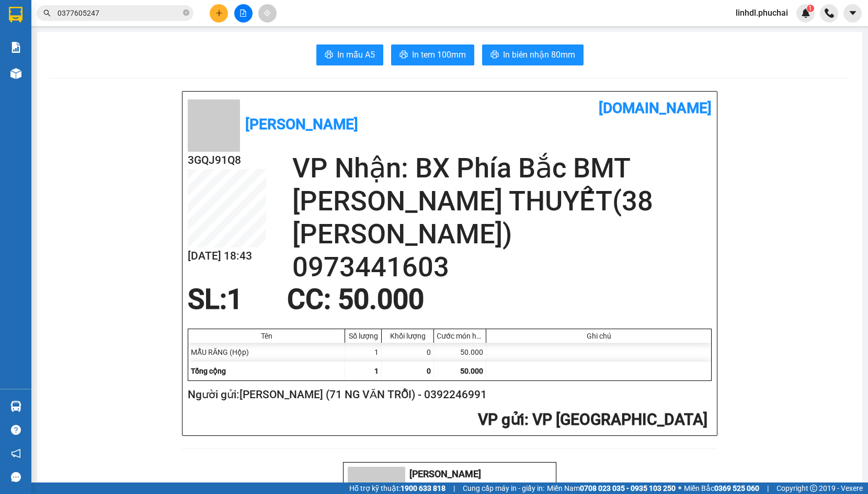 This screenshot has height=494, width=868. Describe the element at coordinates (628, 488) in the screenshot. I see `strong: 0708 023 035 - 0935 103 250` at that location.